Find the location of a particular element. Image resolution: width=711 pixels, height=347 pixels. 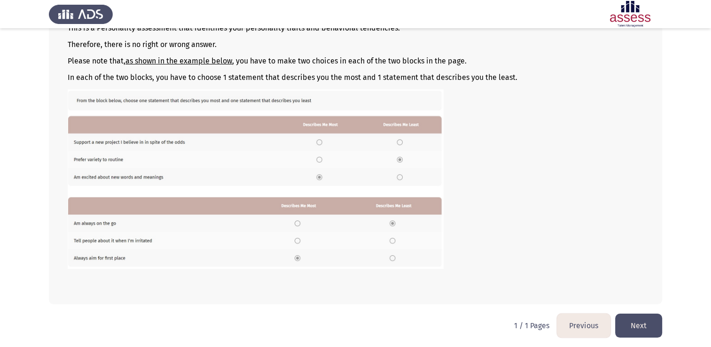

img: QURTIE9DTSBFTi5qcGcxNjM2MDE0NDQzNTMw.jpg is located at coordinates (256, 179).